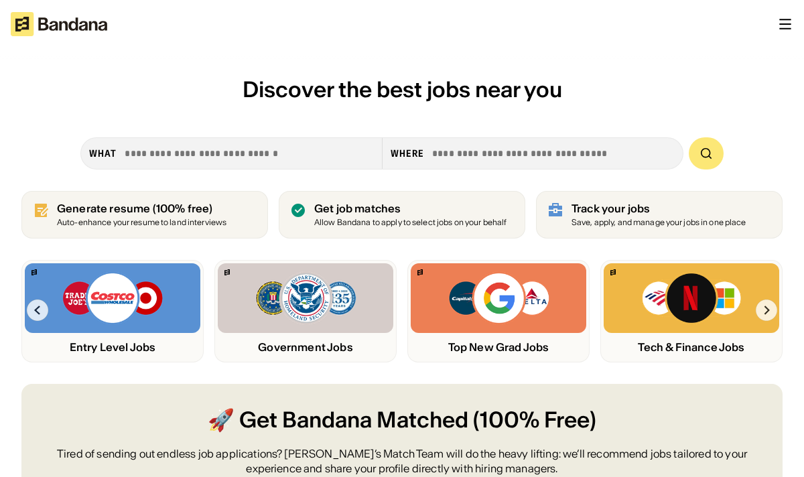  What do you see at coordinates (407, 153) in the screenshot?
I see `div: Where` at bounding box center [407, 153].